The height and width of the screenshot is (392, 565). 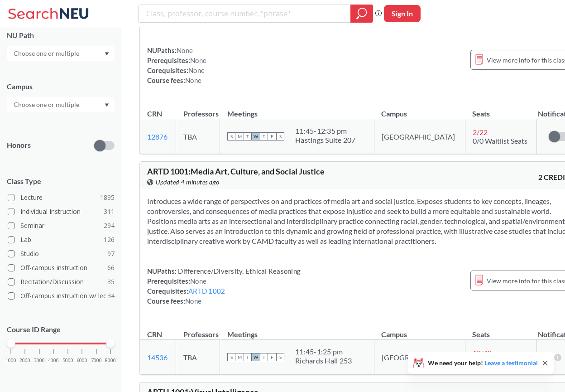 I want to click on span: 1000, so click(x=11, y=360).